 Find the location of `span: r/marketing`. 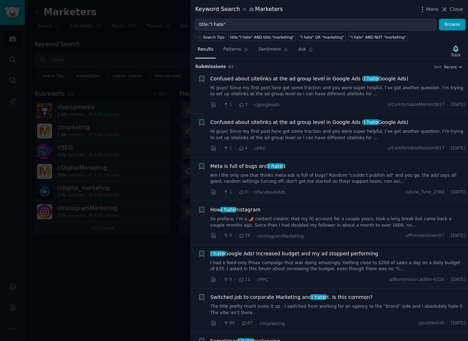

span: r/marketing is located at coordinates (272, 323).